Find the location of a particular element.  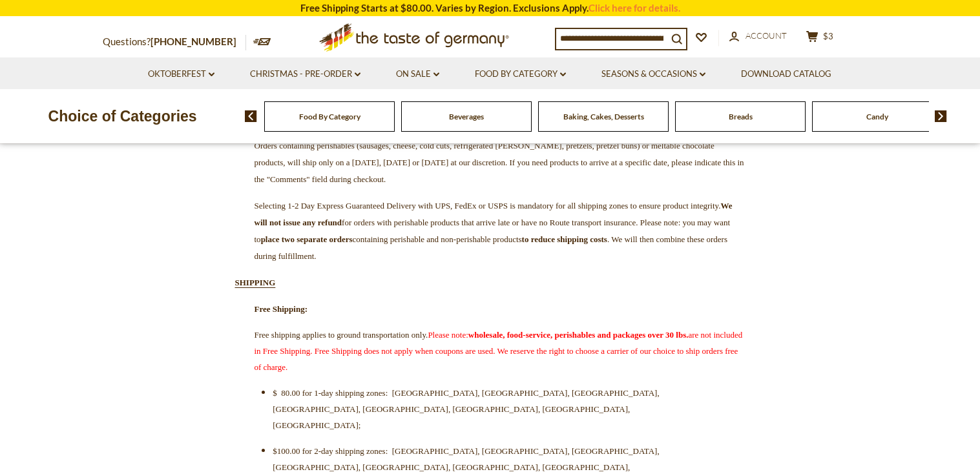

button: $3 is located at coordinates (820, 38).